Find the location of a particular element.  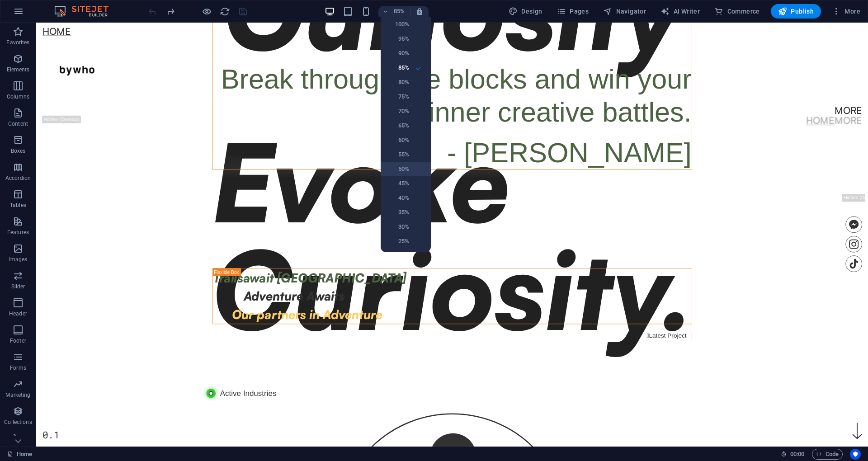

h6: 35% is located at coordinates (397, 213).